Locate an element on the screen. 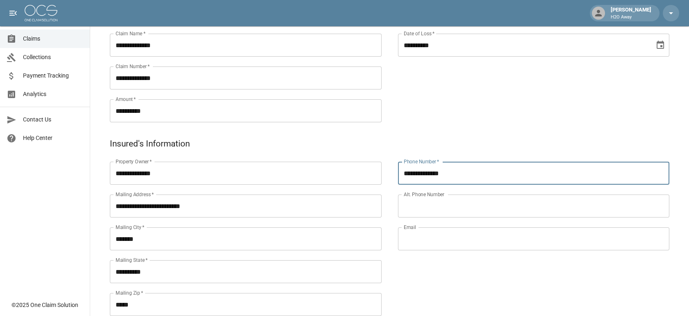 The image size is (689, 316). span: Contact Us is located at coordinates (53, 119).